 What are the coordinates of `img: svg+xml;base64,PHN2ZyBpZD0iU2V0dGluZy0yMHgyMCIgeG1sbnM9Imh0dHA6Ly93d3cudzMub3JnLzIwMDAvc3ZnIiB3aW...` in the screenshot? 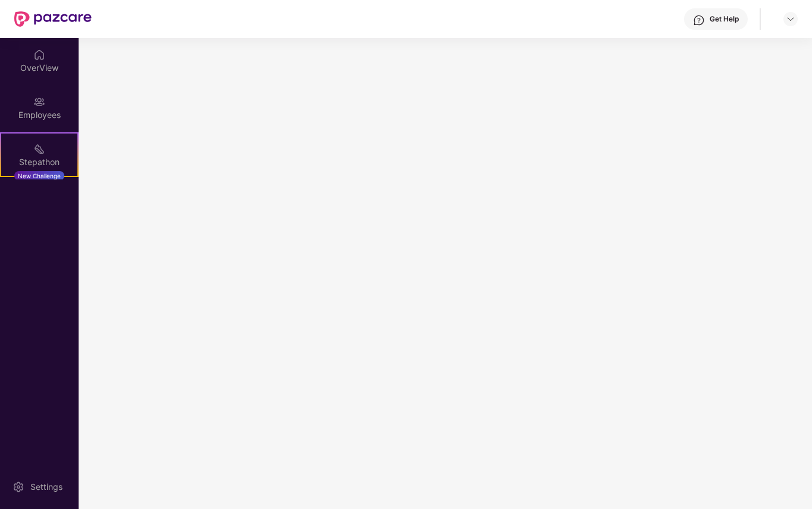 It's located at (18, 487).